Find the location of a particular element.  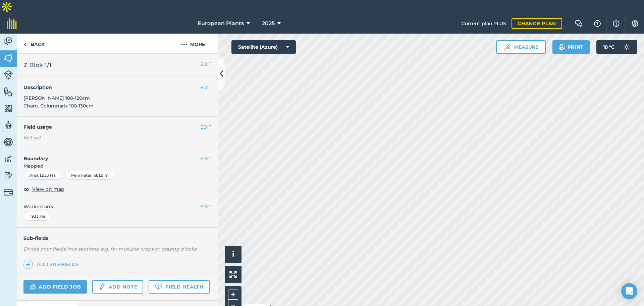

img: Two speech bubbles overlapping with the left bubble in the forefront is located at coordinates (578, 24).